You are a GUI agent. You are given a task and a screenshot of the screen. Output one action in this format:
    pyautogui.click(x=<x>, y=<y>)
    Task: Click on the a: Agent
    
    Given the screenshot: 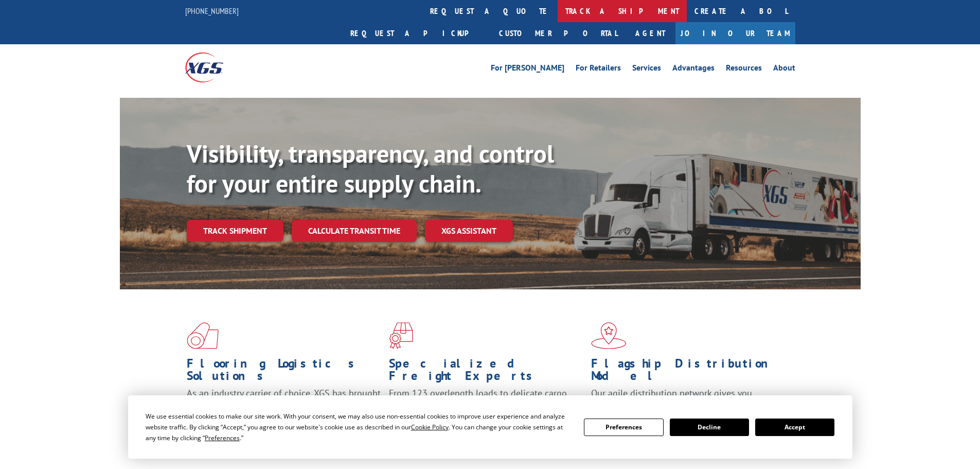 What is the action you would take?
    pyautogui.click(x=650, y=33)
    